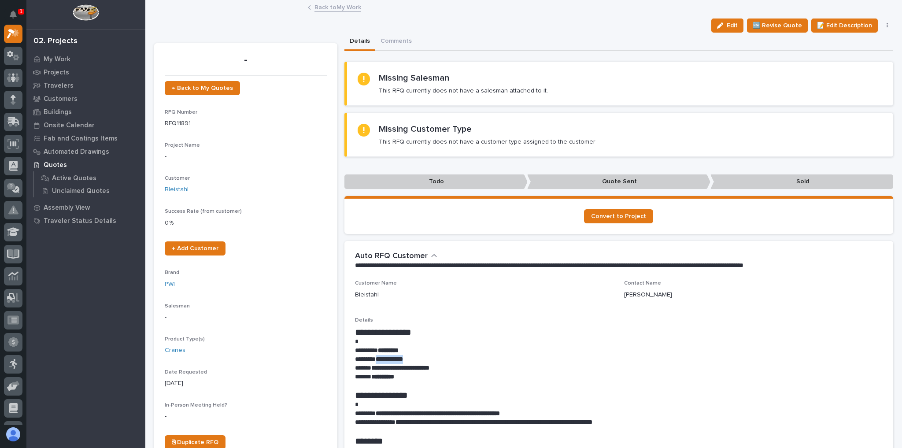 This screenshot has height=448, width=902. What do you see at coordinates (86, 112) in the screenshot?
I see `a: Buildings` at bounding box center [86, 112].